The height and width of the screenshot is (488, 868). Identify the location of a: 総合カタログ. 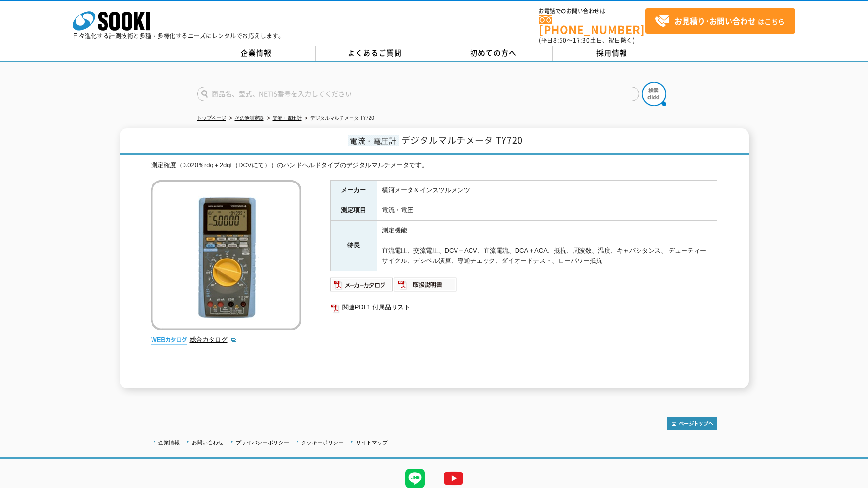
(214, 339).